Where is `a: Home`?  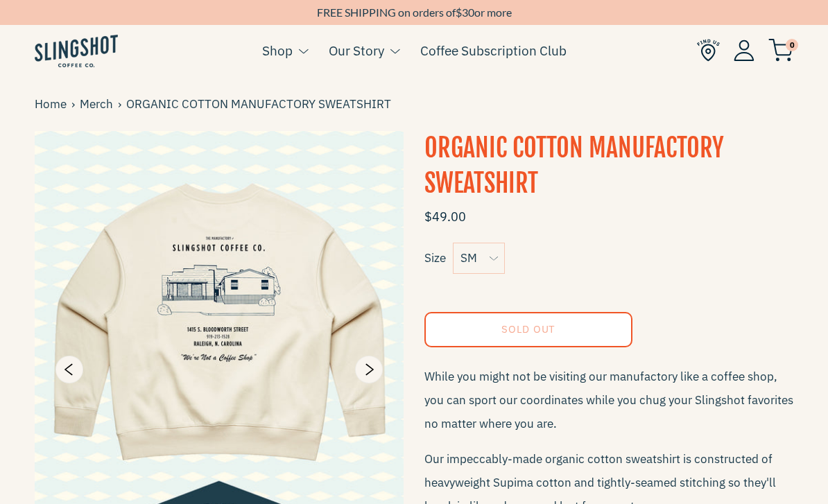
a: Home is located at coordinates (53, 104).